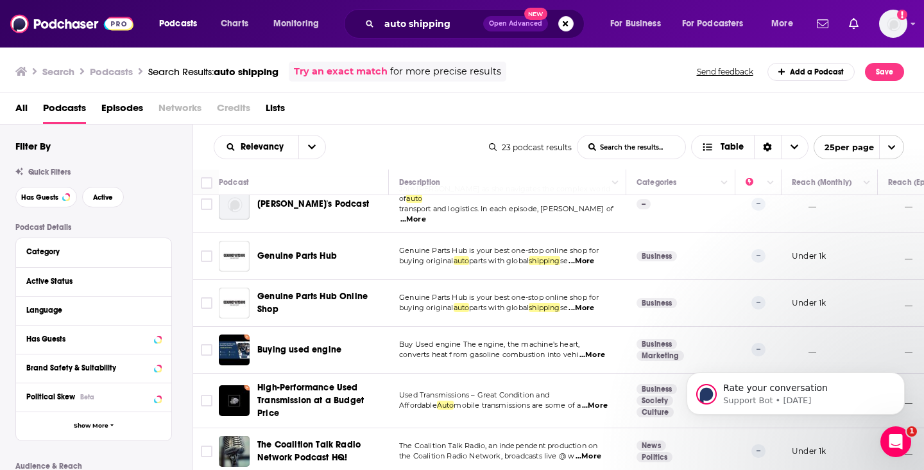 The image size is (924, 470). What do you see at coordinates (309, 451) in the screenshot?
I see `span: The Coalition Talk Radio Network Podcast HQ!` at bounding box center [309, 451].